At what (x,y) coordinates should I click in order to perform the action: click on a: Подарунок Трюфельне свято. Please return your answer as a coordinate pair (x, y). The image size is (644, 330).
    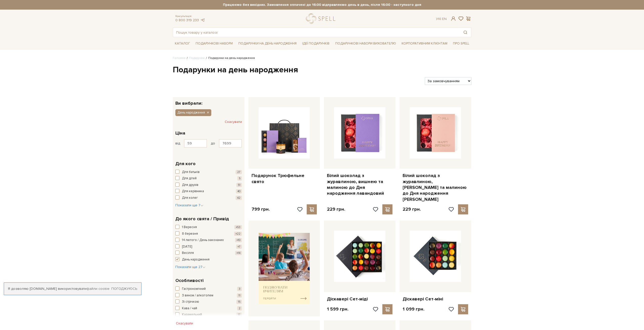
    Looking at the image, I should click on (284, 179).